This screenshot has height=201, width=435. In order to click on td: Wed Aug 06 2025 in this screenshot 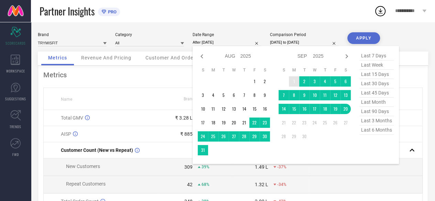, I will do `click(234, 95)`.